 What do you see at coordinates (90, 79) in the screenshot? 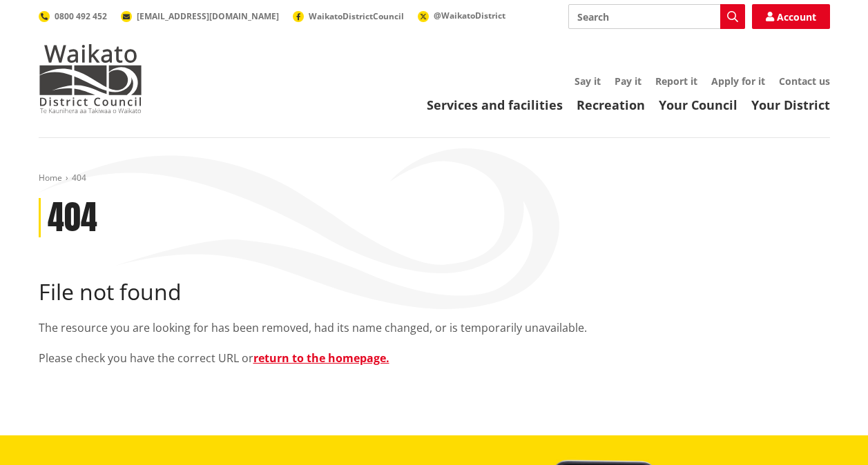
I see `img: Waikato District Council - Te Kaunihera aa Takiwaa o Waikato` at bounding box center [90, 79].